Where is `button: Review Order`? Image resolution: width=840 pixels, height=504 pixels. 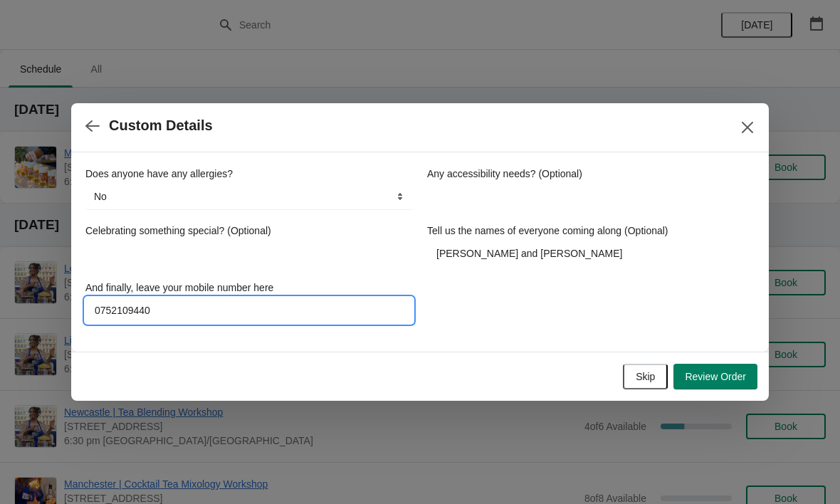
button: Review Order is located at coordinates (716, 376).